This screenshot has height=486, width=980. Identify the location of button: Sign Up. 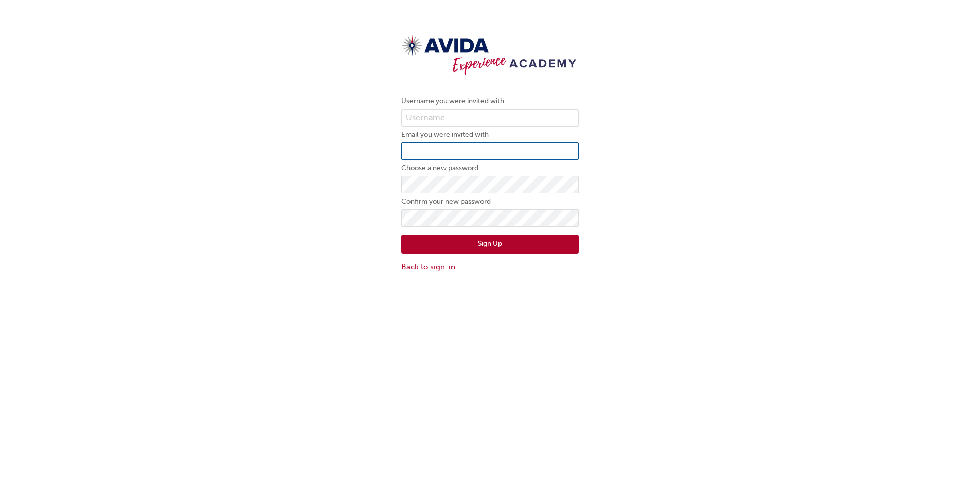
(489, 244).